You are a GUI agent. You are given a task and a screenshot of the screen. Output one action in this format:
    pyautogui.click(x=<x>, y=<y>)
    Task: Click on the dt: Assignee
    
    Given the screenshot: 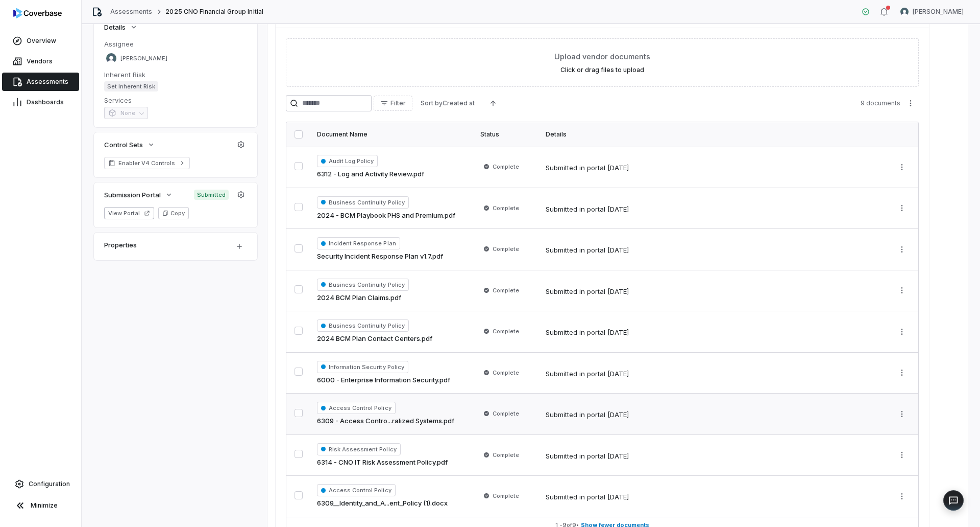 What is the action you would take?
    pyautogui.click(x=176, y=44)
    